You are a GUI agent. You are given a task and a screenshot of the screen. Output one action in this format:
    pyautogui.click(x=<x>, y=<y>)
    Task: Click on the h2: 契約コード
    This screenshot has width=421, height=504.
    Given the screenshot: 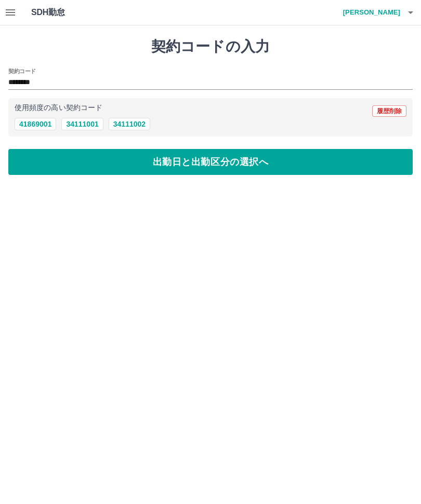 What is the action you would take?
    pyautogui.click(x=22, y=71)
    